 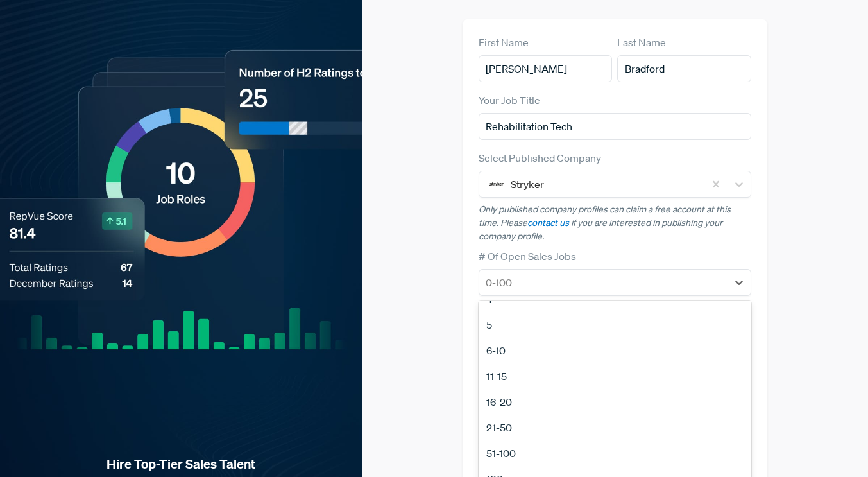 What do you see at coordinates (615, 453) in the screenshot?
I see `div: 51-100` at bounding box center [615, 453].